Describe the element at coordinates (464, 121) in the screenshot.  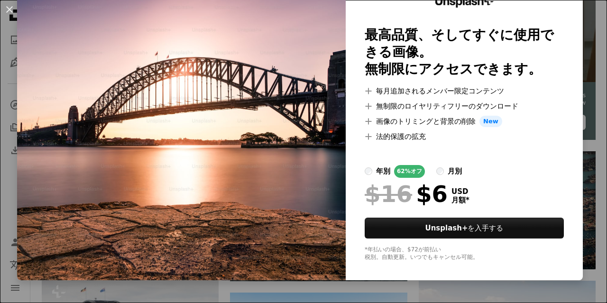
I see `li: 画像のトリミングと背景の削除` at that location.